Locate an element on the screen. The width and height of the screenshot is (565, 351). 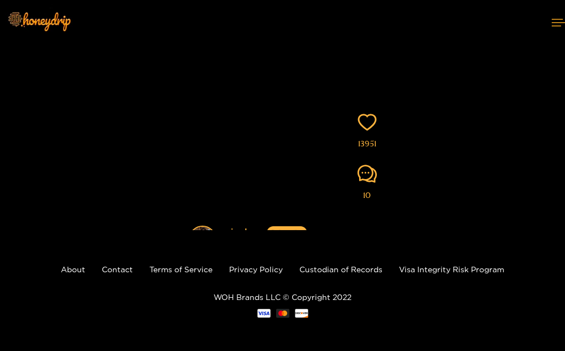
span: 13951 is located at coordinates (367, 143).